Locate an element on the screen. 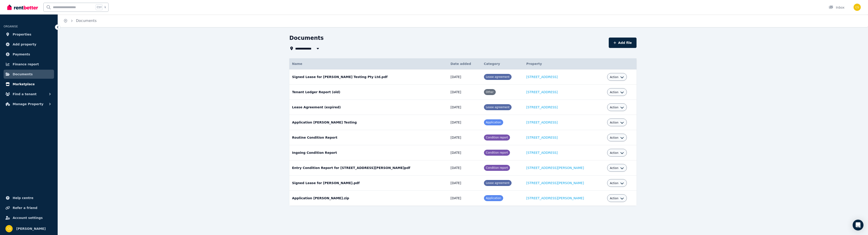 The image size is (868, 235). a: Refer a friend is located at coordinates (29, 208).